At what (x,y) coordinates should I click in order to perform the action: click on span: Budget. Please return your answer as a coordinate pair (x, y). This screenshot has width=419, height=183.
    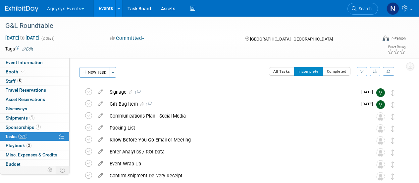
    Looking at the image, I should click on (13, 164).